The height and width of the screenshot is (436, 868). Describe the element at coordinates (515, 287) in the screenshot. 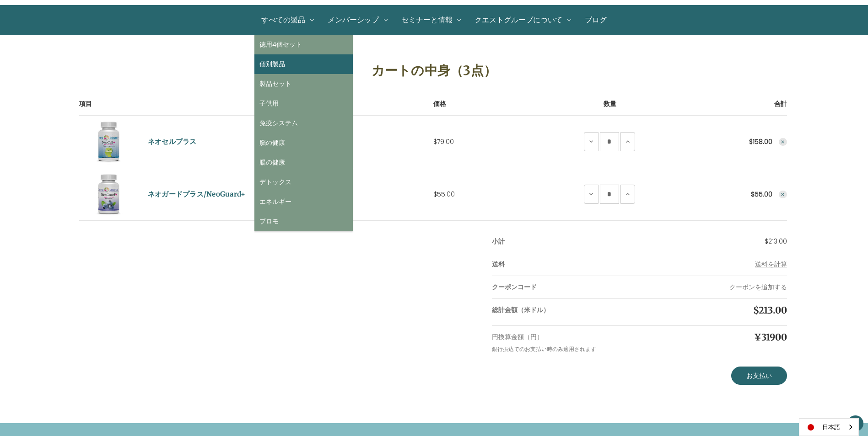

I see `strong: クーポンコード` at that location.